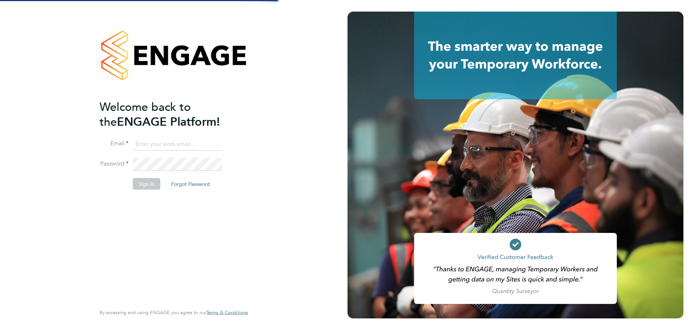  I want to click on span: Terms & Conditions, so click(227, 312).